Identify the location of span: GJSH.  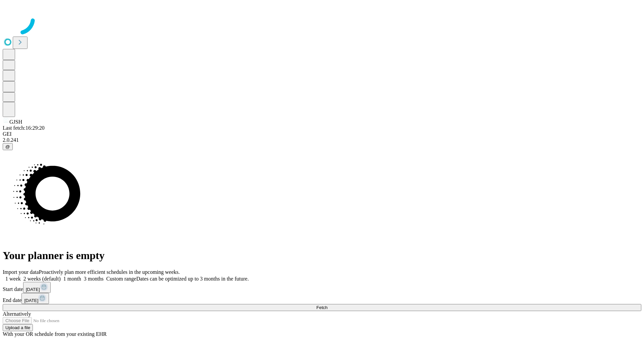
(16, 121).